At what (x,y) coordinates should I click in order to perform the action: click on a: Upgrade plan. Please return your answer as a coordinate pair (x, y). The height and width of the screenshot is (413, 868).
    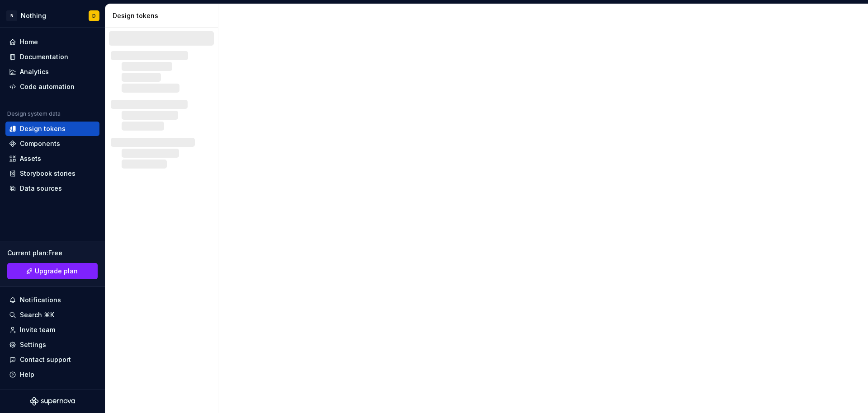
    Looking at the image, I should click on (53, 271).